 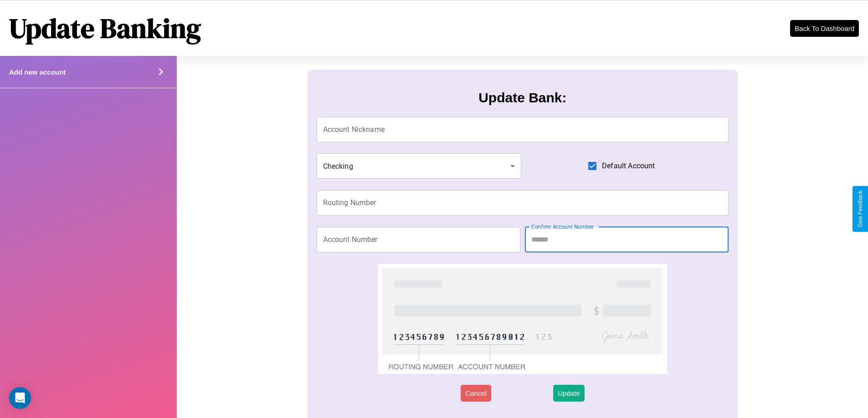 I want to click on div: Give Feedback, so click(x=860, y=209).